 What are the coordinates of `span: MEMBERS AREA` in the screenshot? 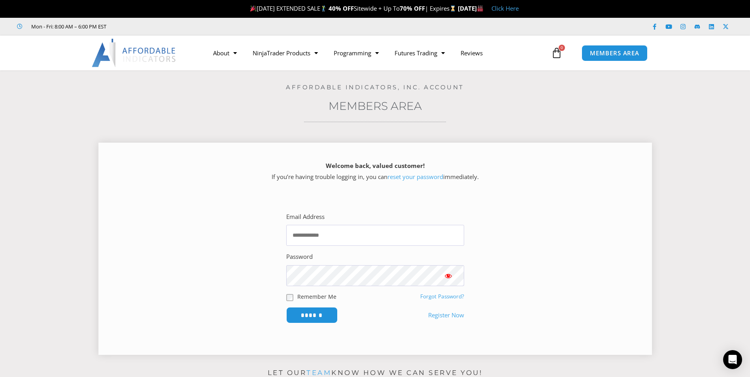 It's located at (614, 53).